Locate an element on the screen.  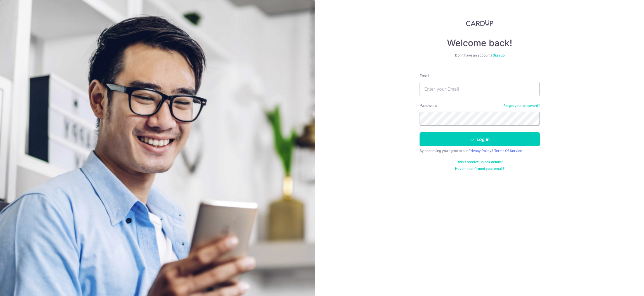
input: Enter your Email is located at coordinates (480, 89).